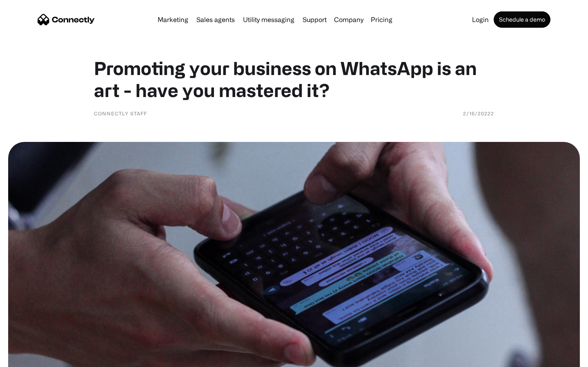  I want to click on a: Support, so click(314, 19).